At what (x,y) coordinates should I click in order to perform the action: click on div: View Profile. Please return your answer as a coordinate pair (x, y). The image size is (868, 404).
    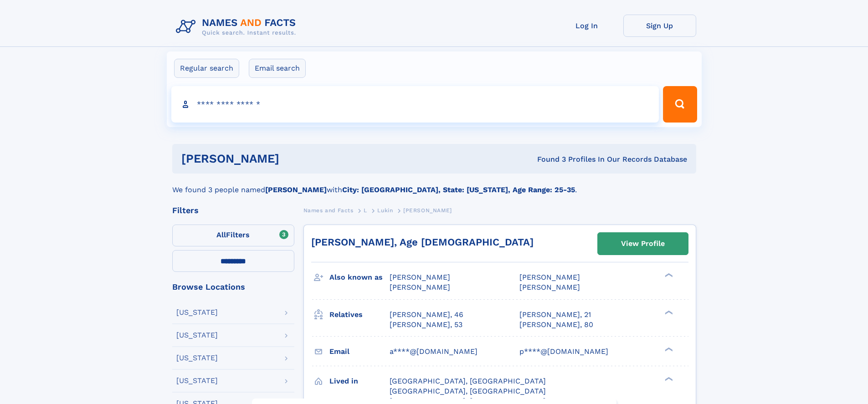
    Looking at the image, I should click on (643, 244).